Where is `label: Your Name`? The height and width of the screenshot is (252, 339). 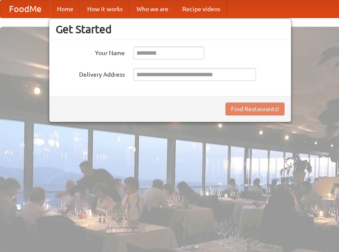
label: Your Name is located at coordinates (90, 52).